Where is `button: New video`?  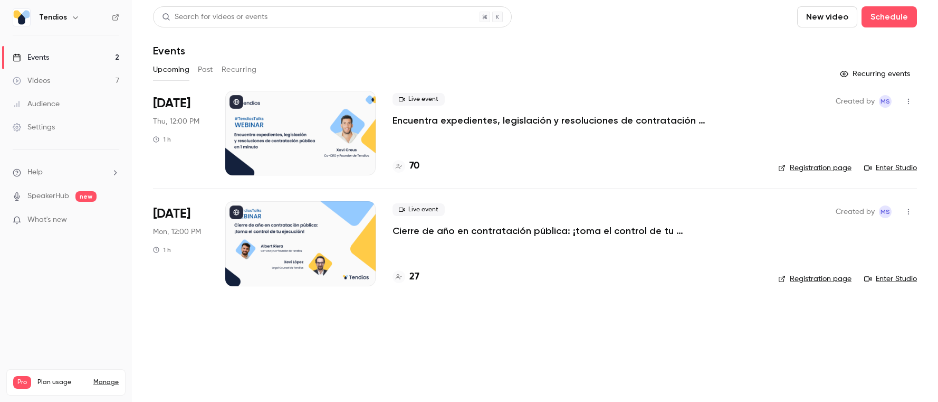
button: New video is located at coordinates (827, 17).